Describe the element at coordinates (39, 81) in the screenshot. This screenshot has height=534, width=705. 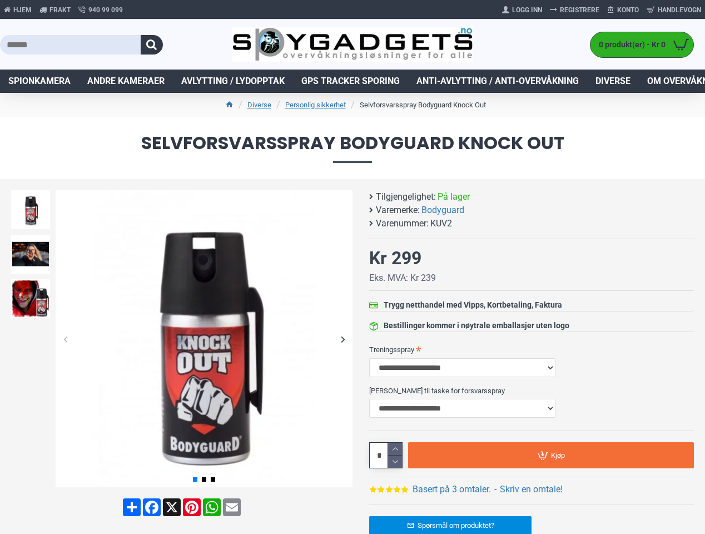
I see `span: Spionkamera` at that location.